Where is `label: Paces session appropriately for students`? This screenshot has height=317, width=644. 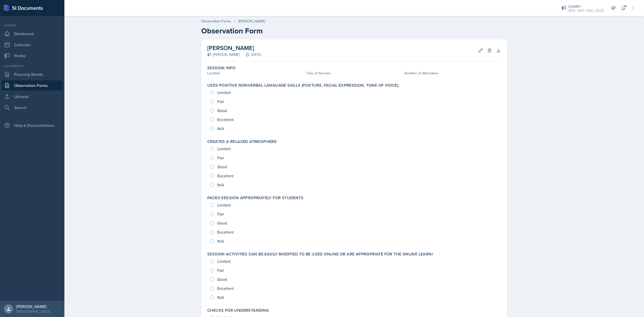
label: Paces session appropriately for students is located at coordinates (255, 198).